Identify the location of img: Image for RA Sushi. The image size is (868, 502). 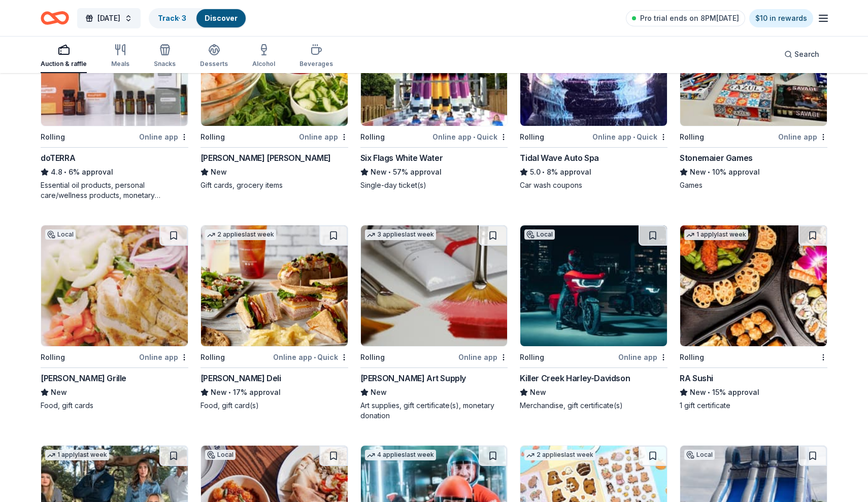
(753, 286).